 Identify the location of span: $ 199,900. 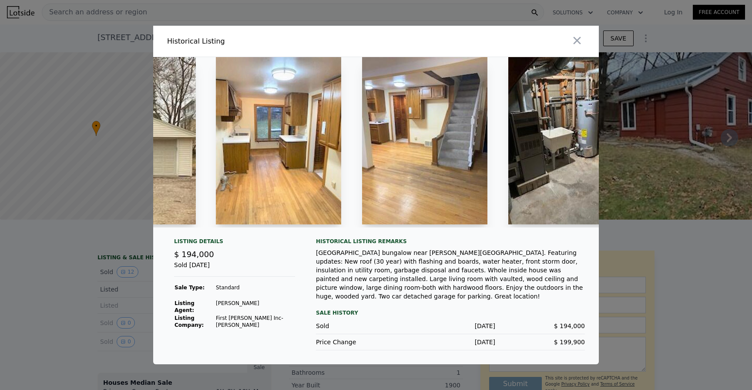
(569, 342).